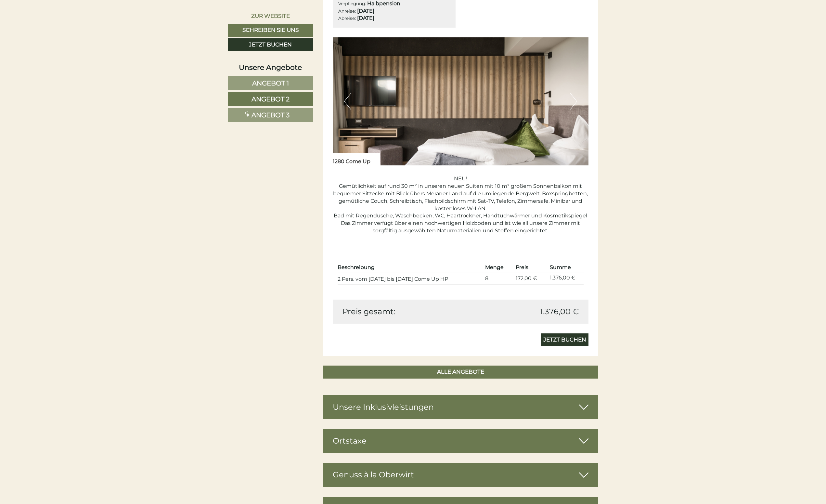 This screenshot has width=826, height=504. Describe the element at coordinates (271, 30) in the screenshot. I see `a: Schreiben Sie uns` at that location.